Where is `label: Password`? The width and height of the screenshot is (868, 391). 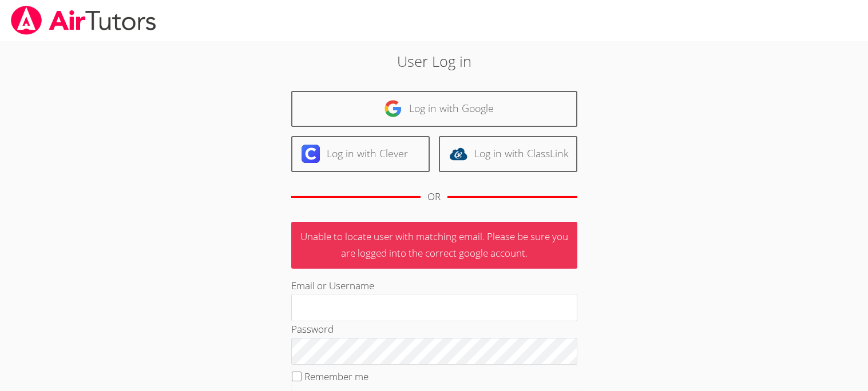
label: Password is located at coordinates (312, 328).